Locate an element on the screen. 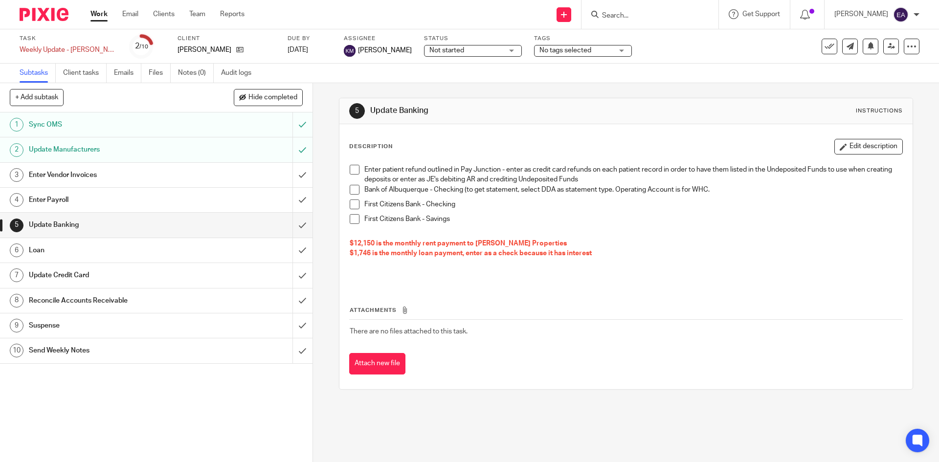 The height and width of the screenshot is (462, 939). label: Tags is located at coordinates (583, 39).